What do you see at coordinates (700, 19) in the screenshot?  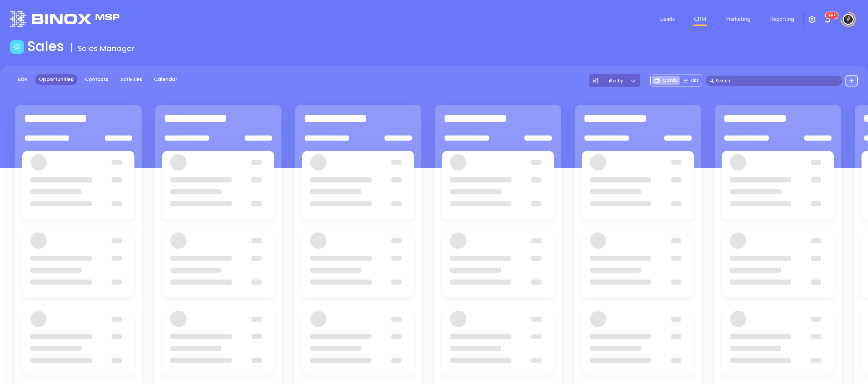 I see `a: CRM` at bounding box center [700, 19].